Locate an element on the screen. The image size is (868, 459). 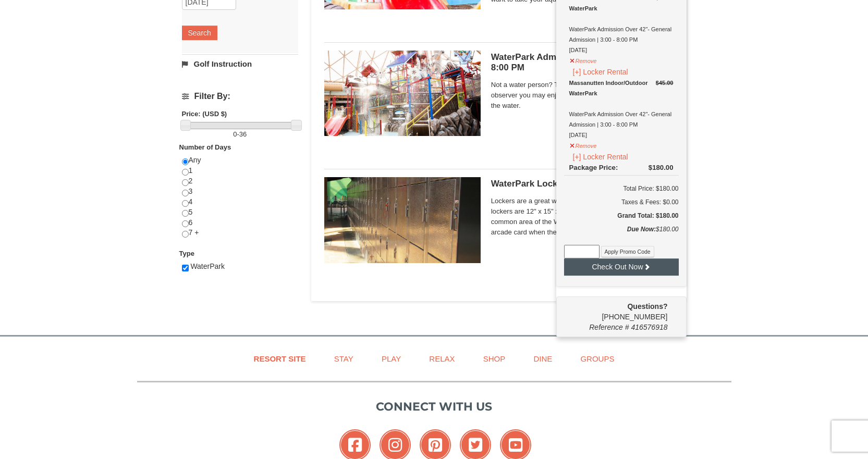
a: Groups is located at coordinates (597, 359).